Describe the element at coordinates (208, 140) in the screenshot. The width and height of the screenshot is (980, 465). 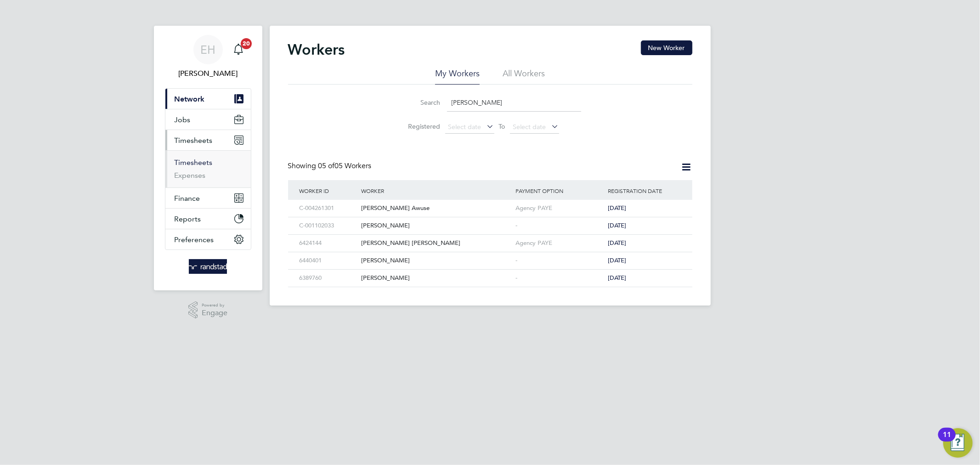
I see `button: Timesheets` at that location.